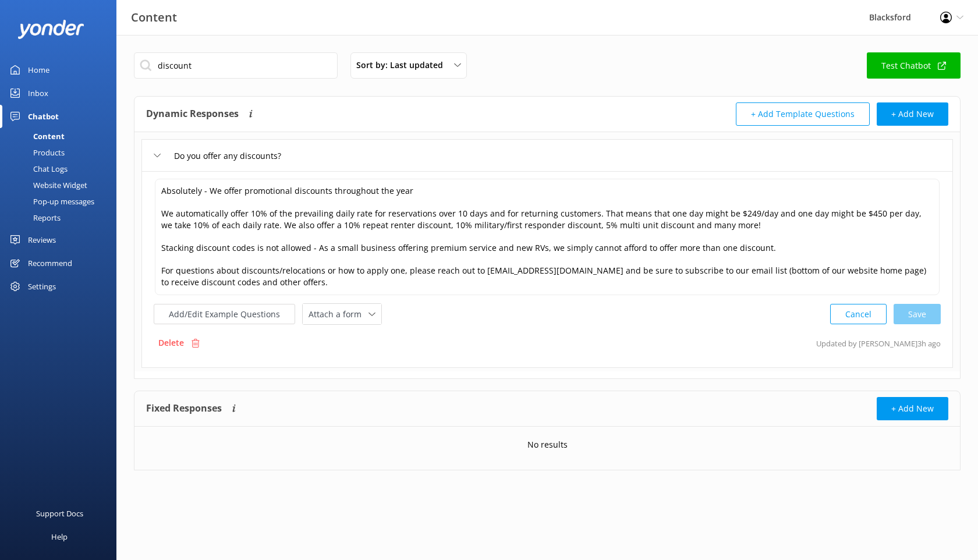 This screenshot has height=560, width=978. What do you see at coordinates (35, 152) in the screenshot?
I see `div: Products` at bounding box center [35, 152].